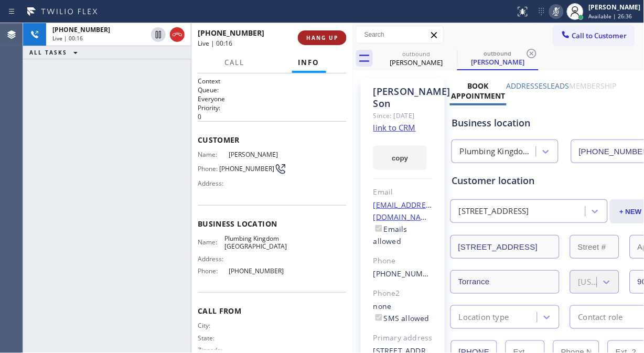 The height and width of the screenshot is (353, 644). What do you see at coordinates (400, 158) in the screenshot?
I see `button: copy` at bounding box center [400, 158].